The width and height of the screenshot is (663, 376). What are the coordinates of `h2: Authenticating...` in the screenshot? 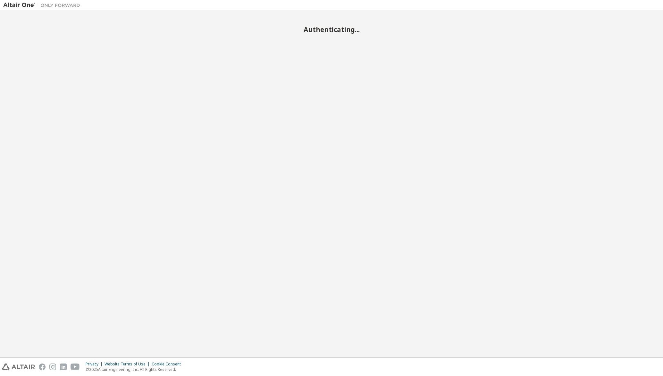 It's located at (331, 29).